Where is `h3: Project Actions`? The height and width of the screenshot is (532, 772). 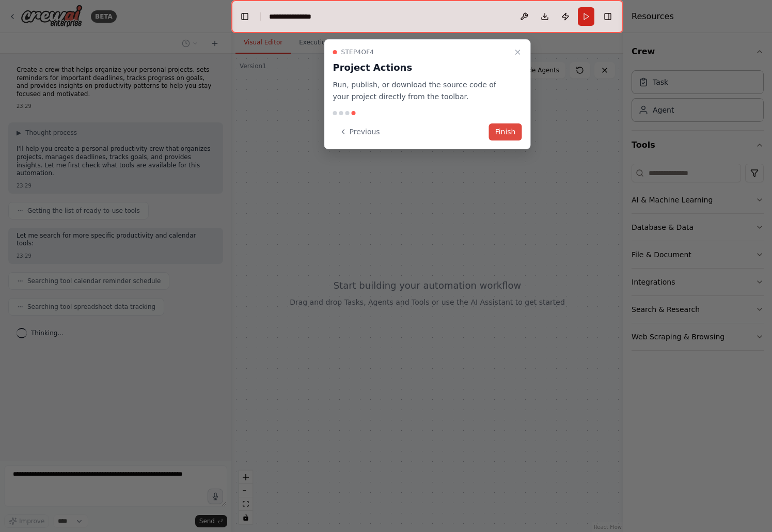 h3: Project Actions is located at coordinates (421, 67).